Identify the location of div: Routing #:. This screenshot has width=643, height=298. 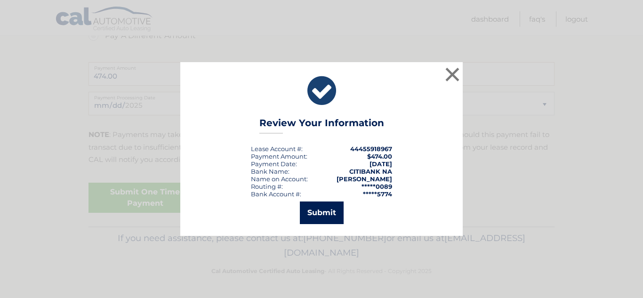
(267, 186).